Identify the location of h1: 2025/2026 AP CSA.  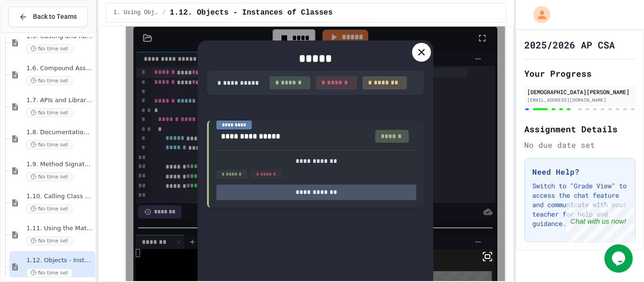
(570, 45).